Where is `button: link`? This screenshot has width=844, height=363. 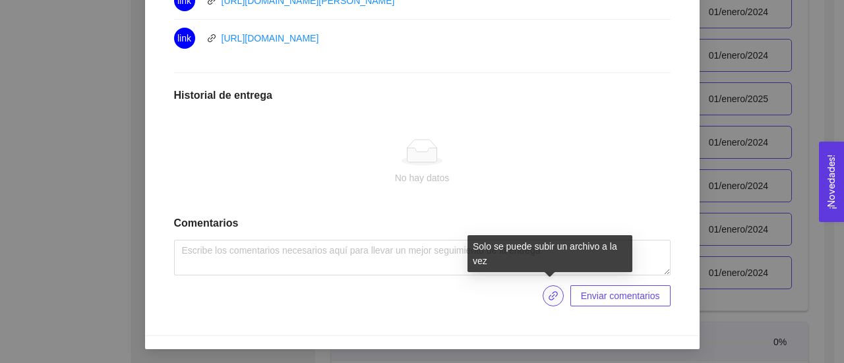 button: link is located at coordinates (553, 296).